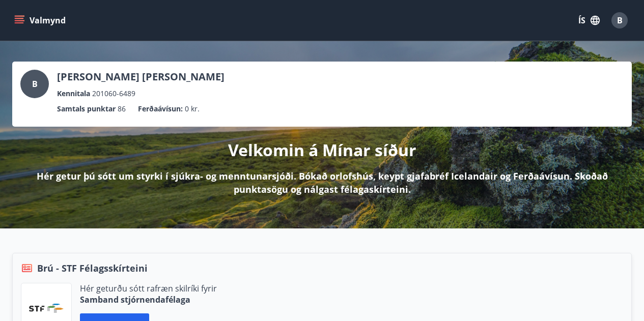  I want to click on button: menu, so click(41, 20).